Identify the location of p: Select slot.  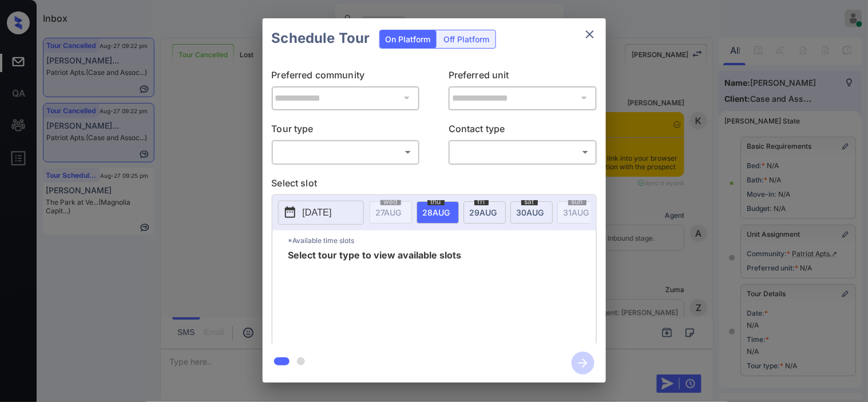
(434, 185).